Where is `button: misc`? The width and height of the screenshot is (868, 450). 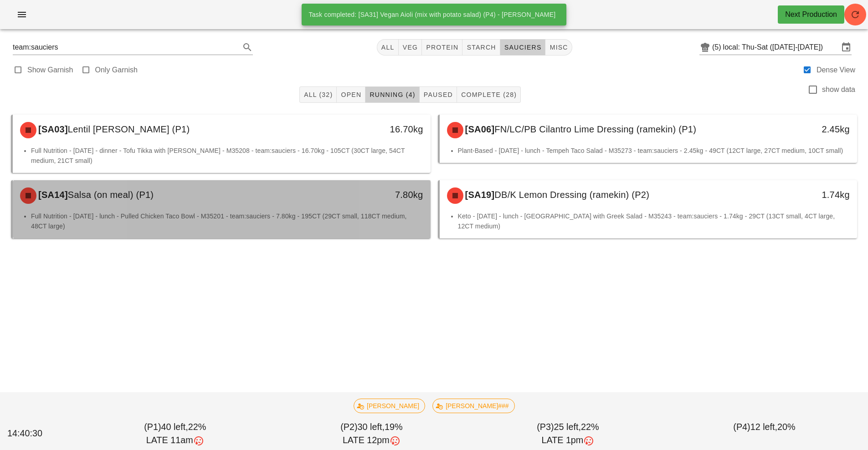 button: misc is located at coordinates (558, 47).